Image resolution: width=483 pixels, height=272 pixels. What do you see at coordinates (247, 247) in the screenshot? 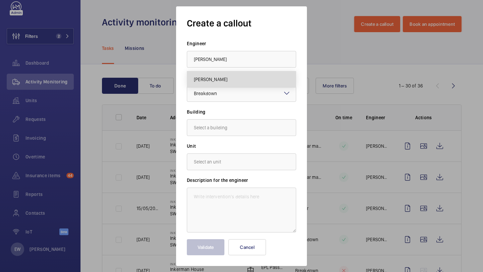
I see `button: Cancel` at bounding box center [247, 247].